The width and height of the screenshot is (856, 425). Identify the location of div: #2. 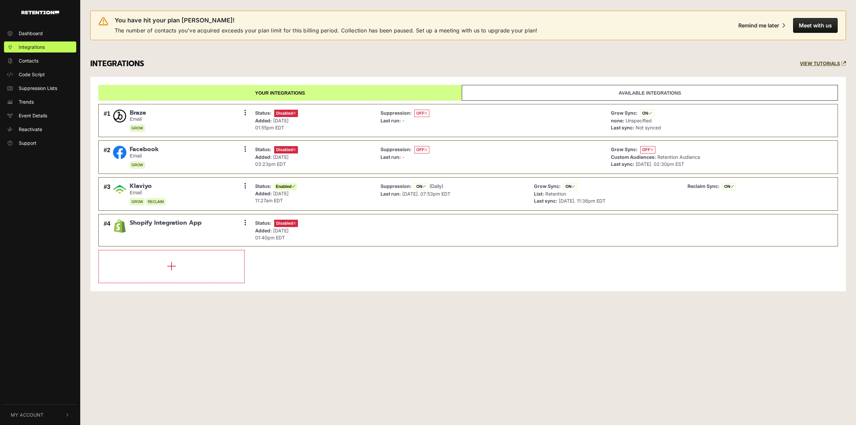
(107, 157).